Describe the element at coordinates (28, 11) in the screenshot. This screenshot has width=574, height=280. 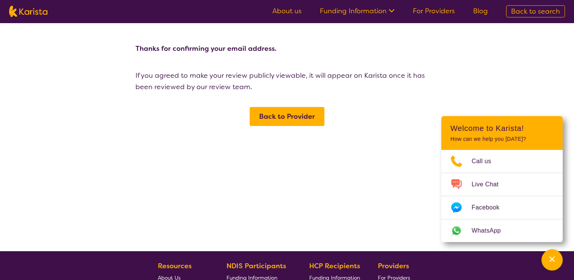
I see `img: Karista logo` at that location.